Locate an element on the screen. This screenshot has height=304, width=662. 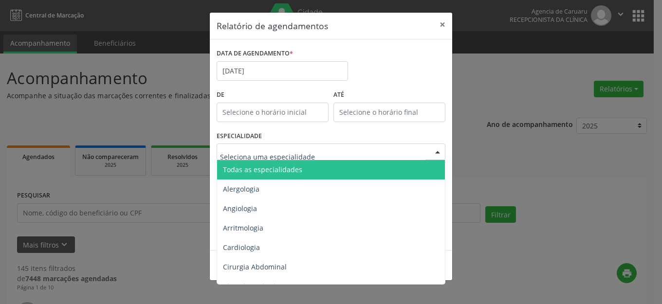
span: Angiologia is located at coordinates (240, 208).